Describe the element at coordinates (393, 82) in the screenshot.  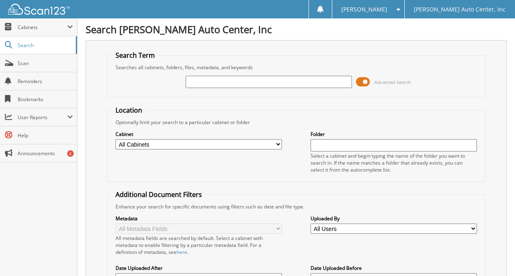
I see `span: Advanced Search` at that location.